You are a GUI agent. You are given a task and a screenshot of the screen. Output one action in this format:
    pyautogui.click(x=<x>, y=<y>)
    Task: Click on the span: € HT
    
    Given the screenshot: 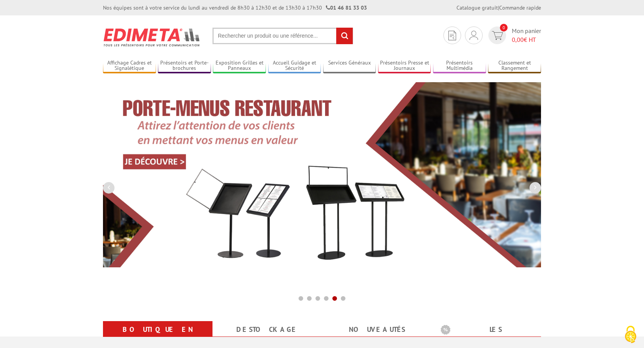 What is the action you would take?
    pyautogui.click(x=527, y=40)
    